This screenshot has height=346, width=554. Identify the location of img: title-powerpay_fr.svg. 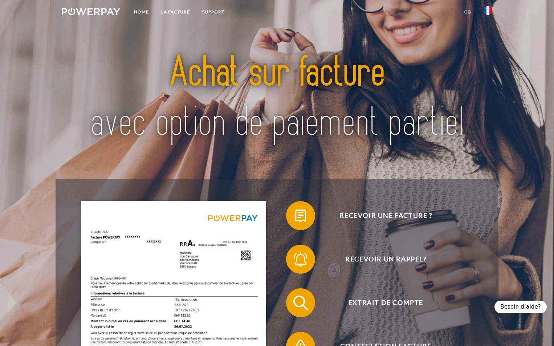
(277, 98).